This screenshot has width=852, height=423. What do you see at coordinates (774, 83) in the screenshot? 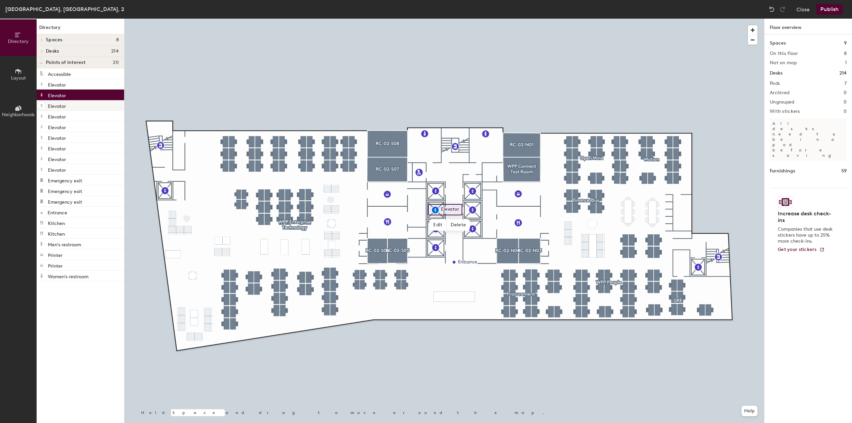
I see `h2: Pods` at bounding box center [774, 83].